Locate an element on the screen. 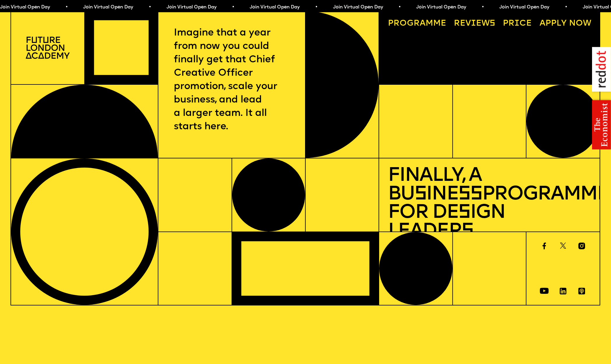 The image size is (611, 364). h1: Finally, a Bu ine Programme for De ign Leader is located at coordinates (489, 204).